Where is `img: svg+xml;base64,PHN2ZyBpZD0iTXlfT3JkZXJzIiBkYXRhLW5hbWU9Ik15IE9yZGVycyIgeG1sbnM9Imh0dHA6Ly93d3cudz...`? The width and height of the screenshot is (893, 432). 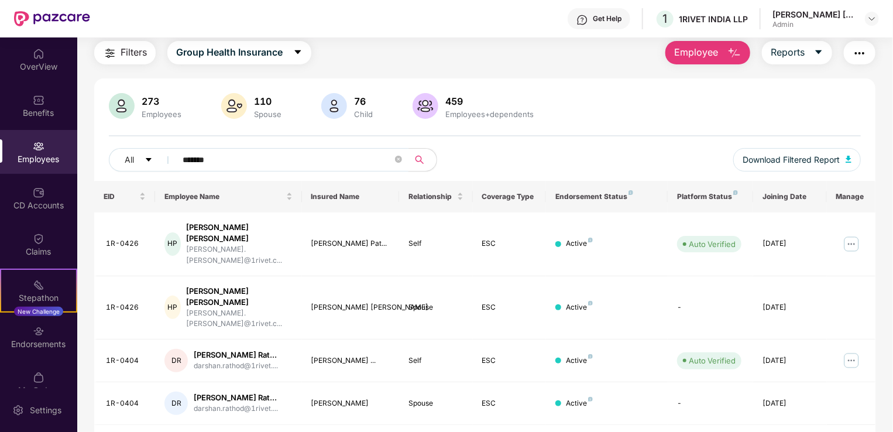 img: svg+xml;base64,PHN2ZyBpZD0iTXlfT3JkZXJzIiBkYXRhLW5hbWU9Ik15IE9yZGVycyIgeG1sbnM9Imh0dHA6Ly93d3cudz... is located at coordinates (39, 377).